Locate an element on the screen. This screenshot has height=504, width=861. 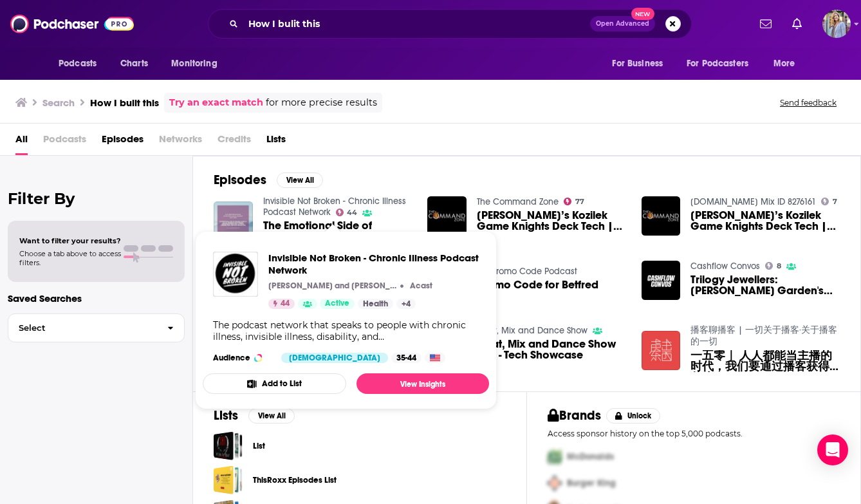
img: User Profile is located at coordinates (837, 24).